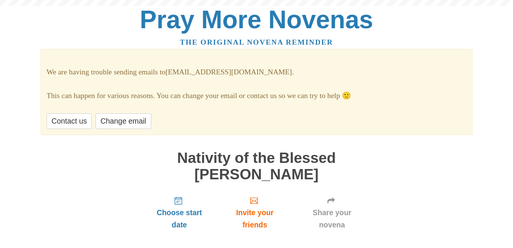  I want to click on a: Invite your friends, so click(254, 213).